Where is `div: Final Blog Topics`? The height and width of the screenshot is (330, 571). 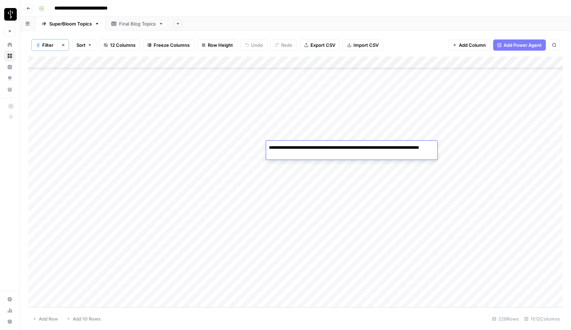 div: Final Blog Topics is located at coordinates (137, 24).